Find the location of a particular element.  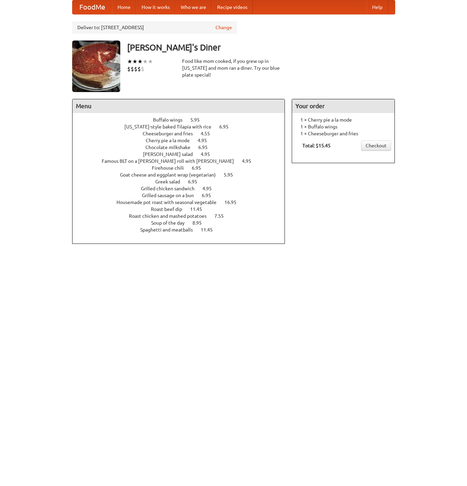

li: 1 × Buffalo wings is located at coordinates (343, 127).